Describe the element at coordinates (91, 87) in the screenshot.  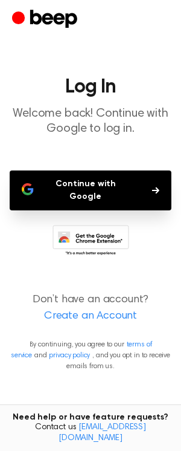
I see `h1: Log In` at that location.